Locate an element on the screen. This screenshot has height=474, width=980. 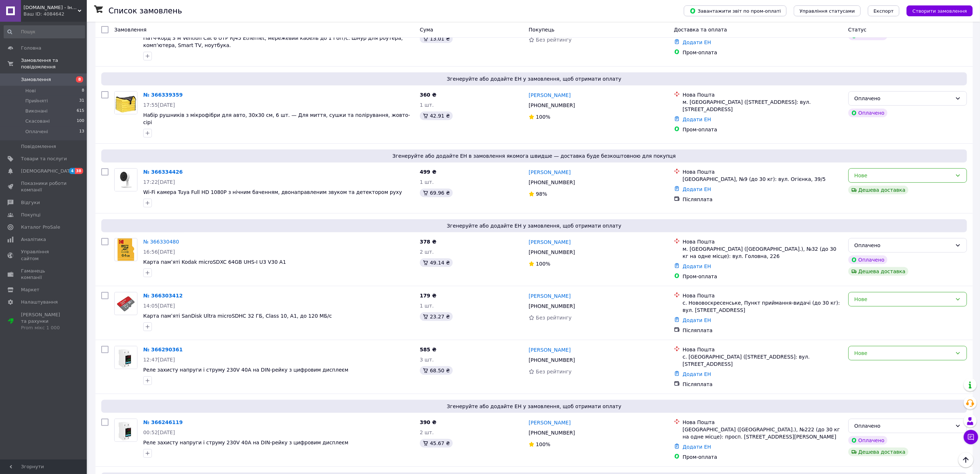
a: Реле захисту напруги і струму 230V 40A на DIN-рейку з цифровим дисплеєм is located at coordinates (245, 442).